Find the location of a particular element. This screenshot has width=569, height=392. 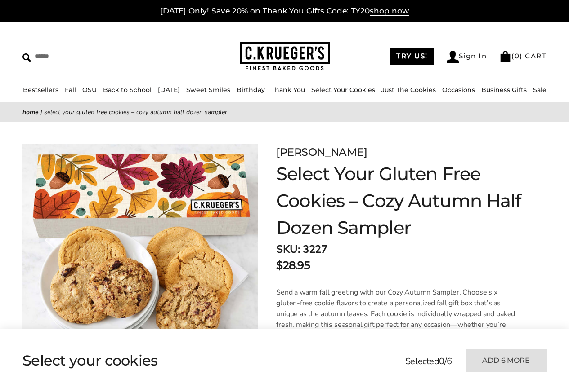

a: Back to School is located at coordinates (127, 90).